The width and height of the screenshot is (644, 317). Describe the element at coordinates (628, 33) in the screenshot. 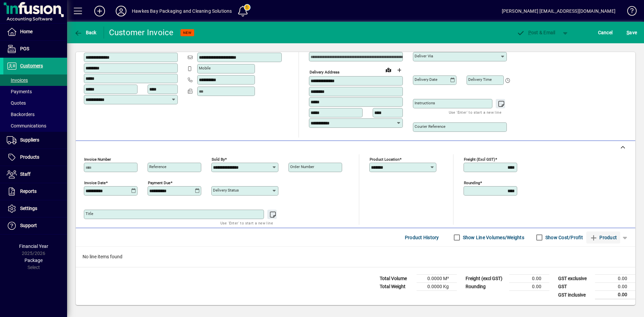

I see `span: S` at that location.